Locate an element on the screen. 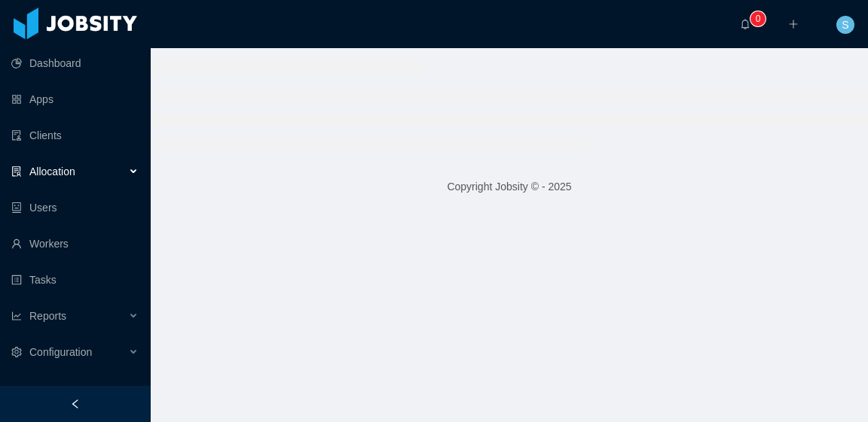 Image resolution: width=868 pixels, height=422 pixels. a: icon: auditClients is located at coordinates (74, 136).